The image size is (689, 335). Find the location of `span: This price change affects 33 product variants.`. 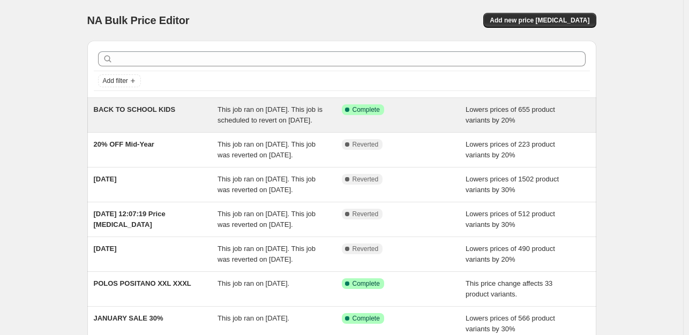

span: This price change affects 33 product variants. is located at coordinates (509, 289).